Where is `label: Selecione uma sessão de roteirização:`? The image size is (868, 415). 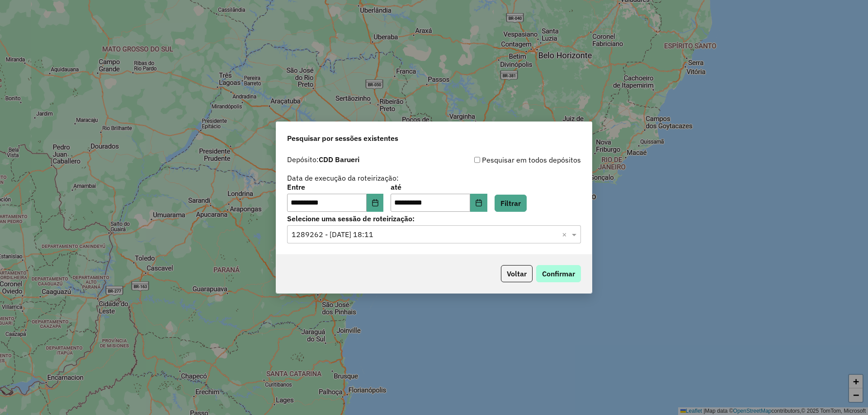
label: Selecione uma sessão de roteirização: is located at coordinates (434, 218).